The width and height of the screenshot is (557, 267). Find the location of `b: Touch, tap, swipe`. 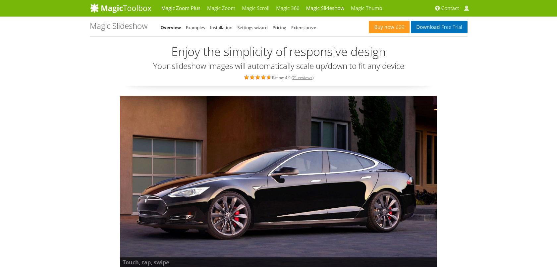

b: Touch, tap, swipe is located at coordinates (279, 263).